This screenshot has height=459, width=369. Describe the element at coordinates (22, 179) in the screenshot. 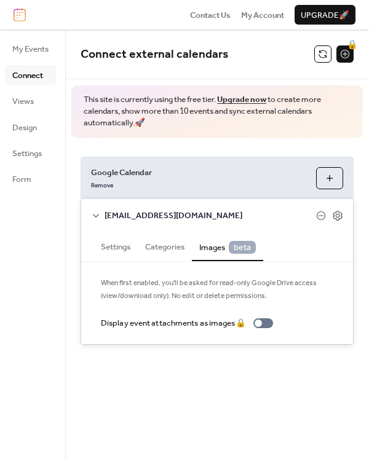

I see `span: Form` at that location.